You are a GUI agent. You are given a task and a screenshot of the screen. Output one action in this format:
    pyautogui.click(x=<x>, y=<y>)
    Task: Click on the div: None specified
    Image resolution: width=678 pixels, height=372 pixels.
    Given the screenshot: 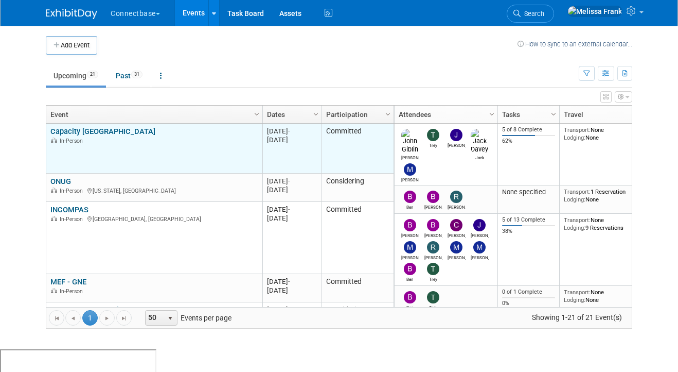 What is the action you would take?
    pyautogui.click(x=529, y=192)
    